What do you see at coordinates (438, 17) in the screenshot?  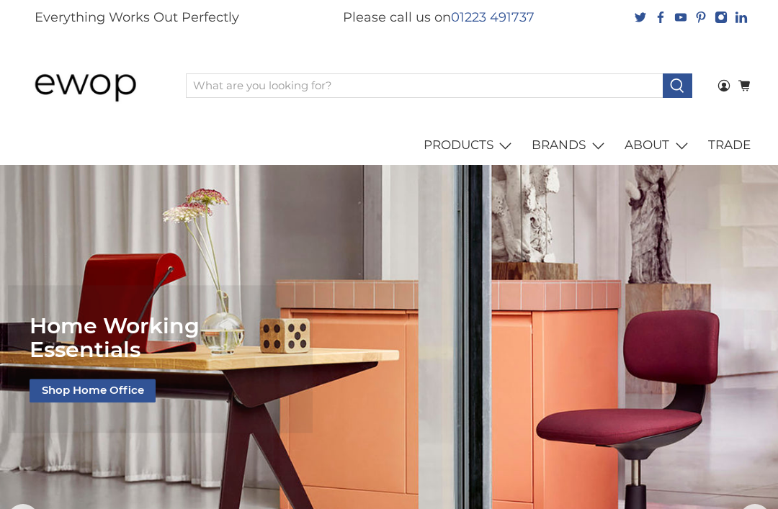 I see `p: Please call us on` at bounding box center [438, 17].